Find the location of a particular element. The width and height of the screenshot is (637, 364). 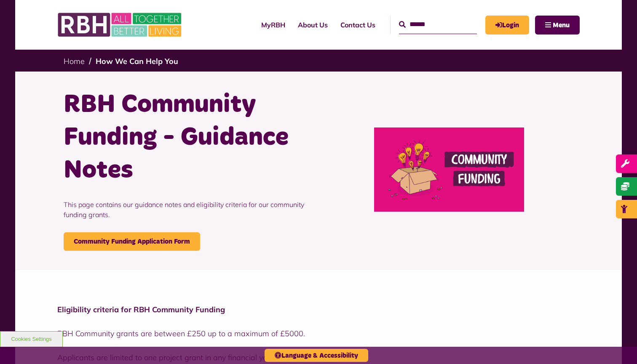

a: Contact Us is located at coordinates (358, 25).